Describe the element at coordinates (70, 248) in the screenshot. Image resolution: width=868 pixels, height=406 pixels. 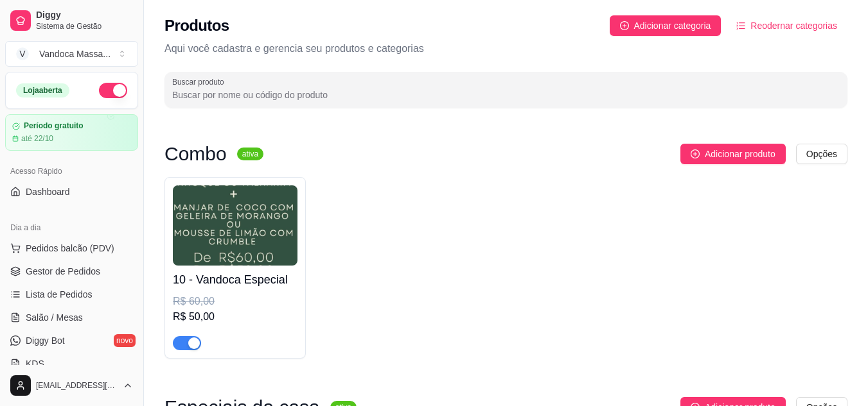
I see `span: Pedidos balcão (PDV)` at that location.